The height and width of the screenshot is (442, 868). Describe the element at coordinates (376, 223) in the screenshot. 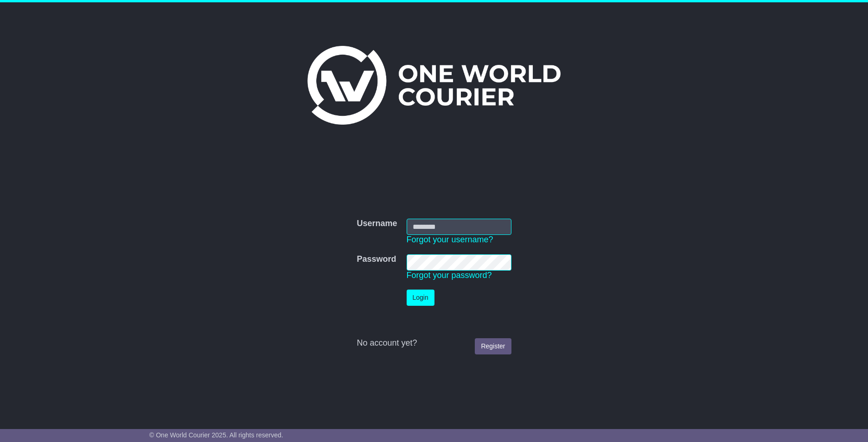

I see `label: Username` at that location.